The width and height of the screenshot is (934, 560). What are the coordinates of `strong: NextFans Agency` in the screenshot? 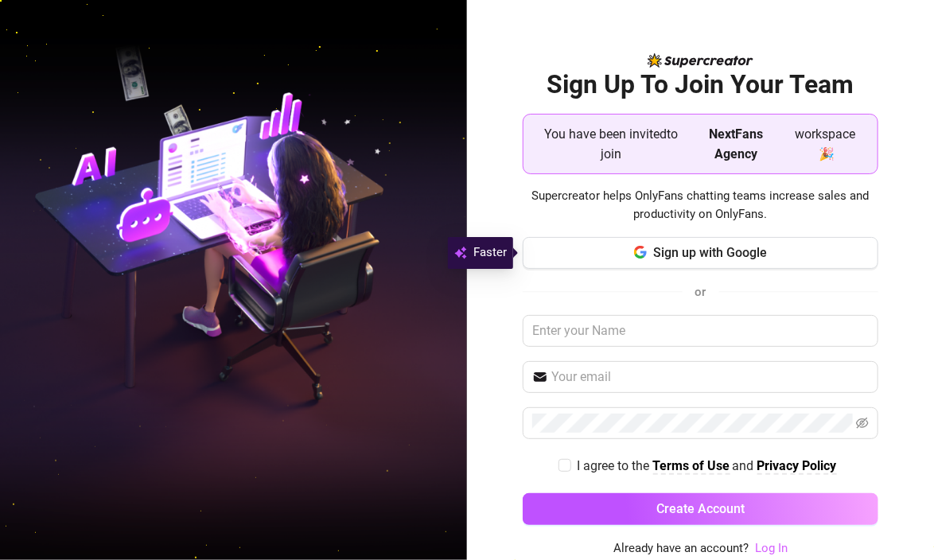 It's located at (736, 144).